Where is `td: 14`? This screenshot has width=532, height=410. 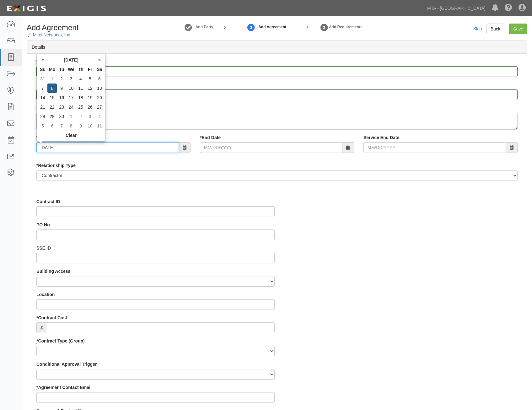 td: 14 is located at coordinates (43, 98).